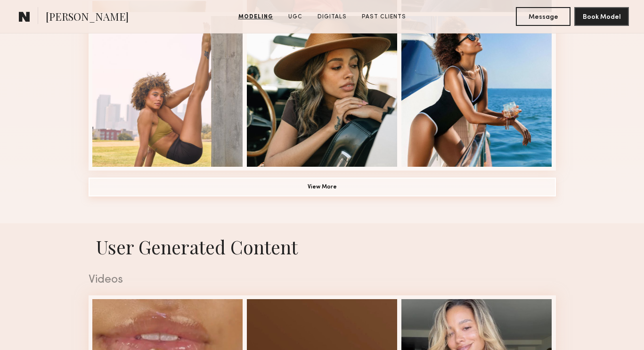 The width and height of the screenshot is (644, 350). Describe the element at coordinates (602, 16) in the screenshot. I see `a: Book Model` at that location.